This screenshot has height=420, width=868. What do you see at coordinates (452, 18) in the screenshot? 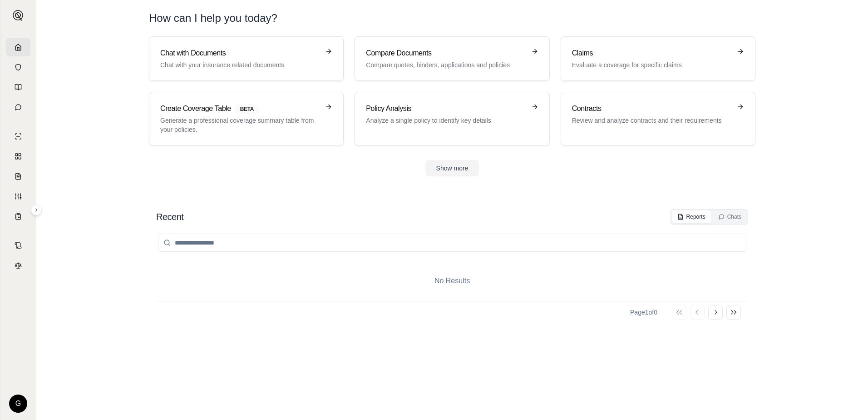
I see `h1: How can I help you today?` at bounding box center [452, 18].